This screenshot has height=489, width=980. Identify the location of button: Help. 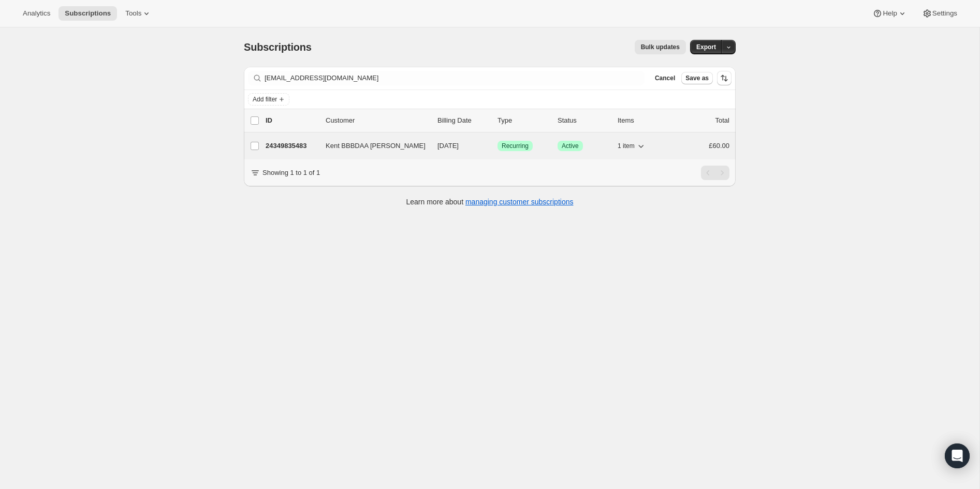
(889, 13).